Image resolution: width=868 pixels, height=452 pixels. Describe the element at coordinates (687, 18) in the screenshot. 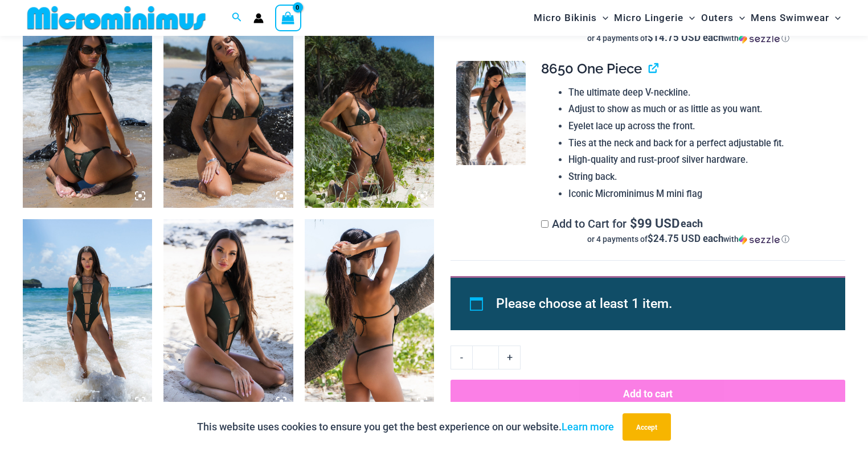

I see `nav: Site Navigation` at that location.